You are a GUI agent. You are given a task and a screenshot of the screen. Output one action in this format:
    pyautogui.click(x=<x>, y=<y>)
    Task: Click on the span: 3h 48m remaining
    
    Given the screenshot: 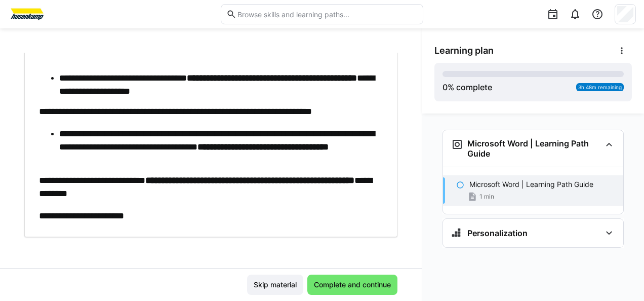 What is the action you would take?
    pyautogui.click(x=600, y=87)
    